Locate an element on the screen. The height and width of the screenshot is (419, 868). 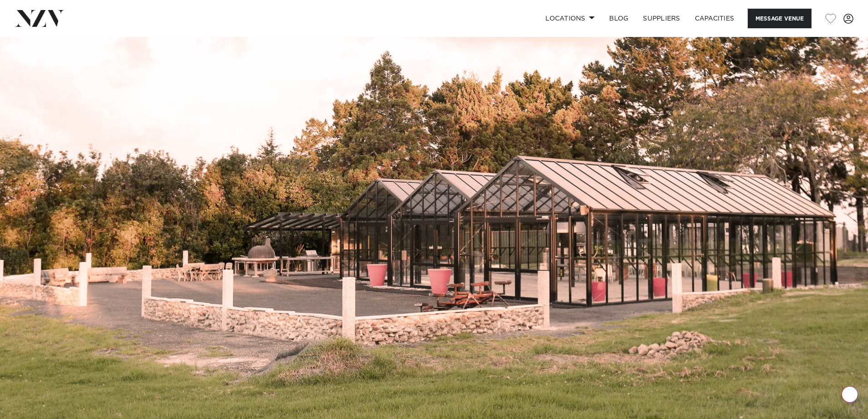
a: BLOG is located at coordinates (619, 18).